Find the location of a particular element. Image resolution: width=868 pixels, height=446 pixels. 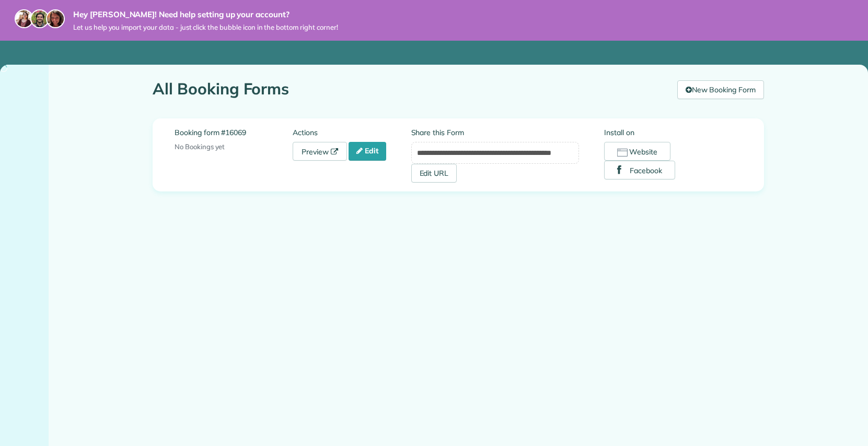

span: No Bookings yet is located at coordinates (200, 147).